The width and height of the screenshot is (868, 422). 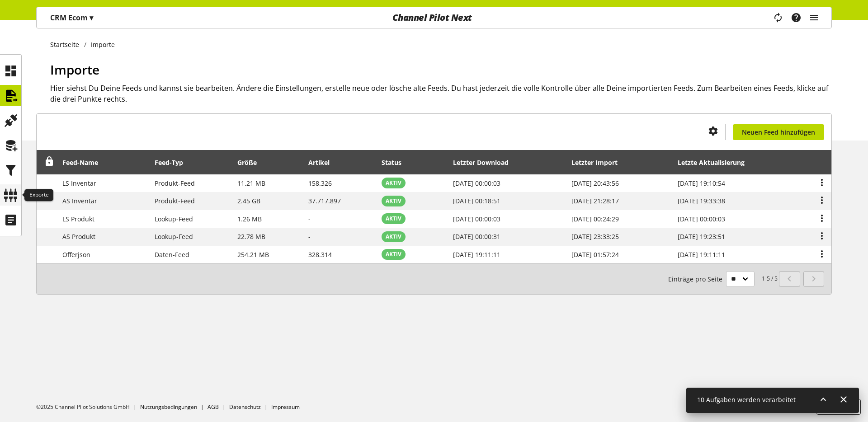 What do you see at coordinates (88, 407) in the screenshot?
I see `li: ©2025 Channel Pilot Solutions GmbH` at bounding box center [88, 407].